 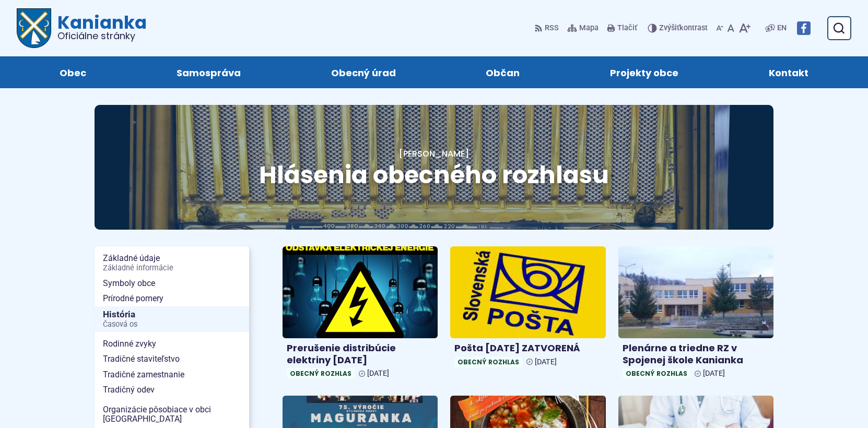 I want to click on span: Mapa, so click(x=589, y=28).